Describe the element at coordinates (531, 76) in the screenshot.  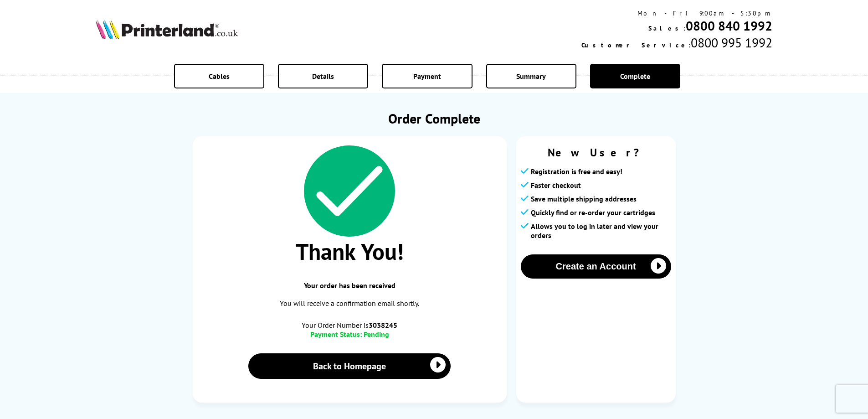
I see `span: Summary` at that location.